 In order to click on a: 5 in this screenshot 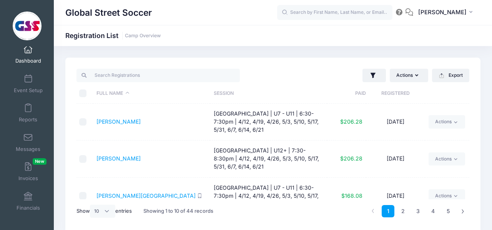, I will do `click(448, 211)`.